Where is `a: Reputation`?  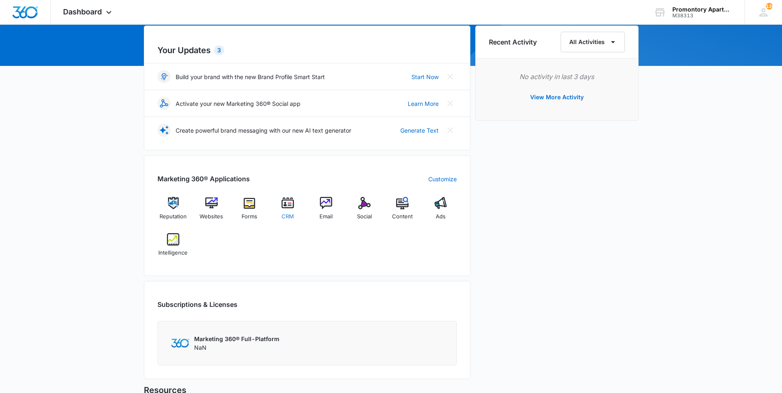
a: Reputation is located at coordinates (173, 212).